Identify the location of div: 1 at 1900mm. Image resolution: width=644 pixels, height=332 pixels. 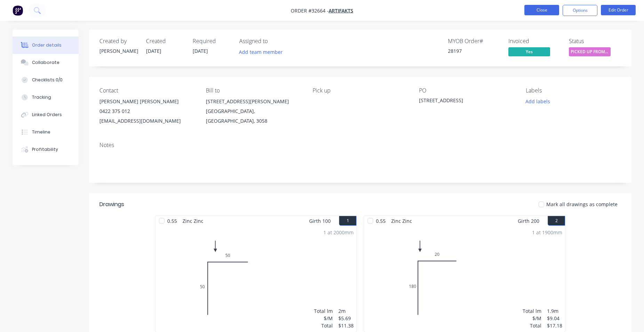
(547, 232).